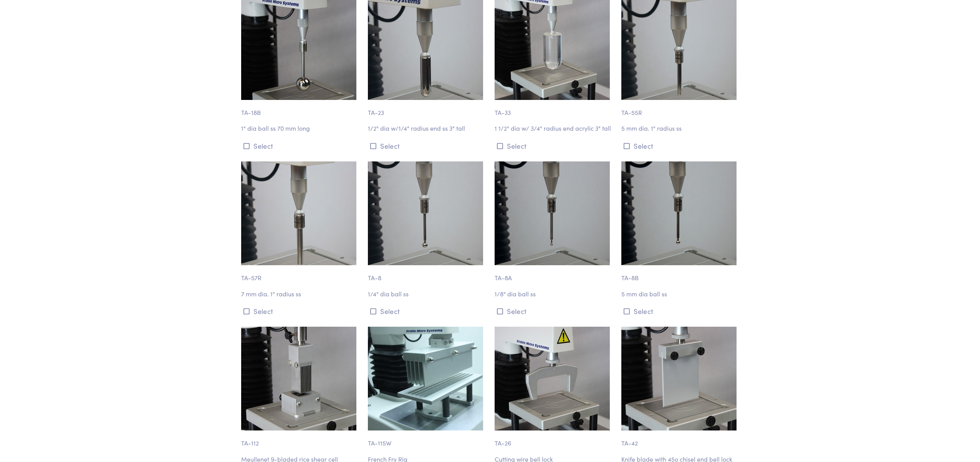 This screenshot has height=462, width=980. Describe the element at coordinates (553, 439) in the screenshot. I see `p: TA-26` at that location.